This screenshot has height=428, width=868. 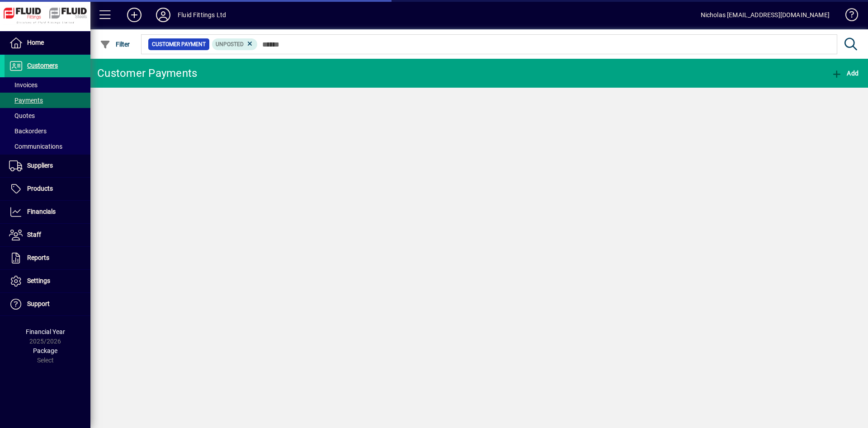 I want to click on span: Settings, so click(x=39, y=281).